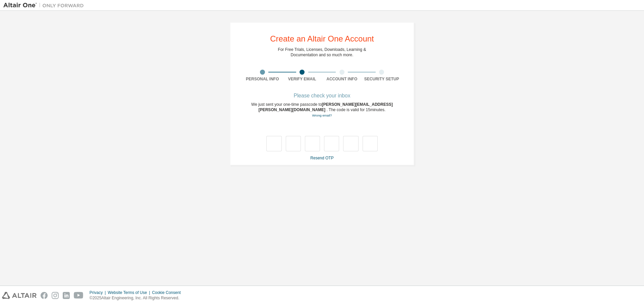  What do you see at coordinates (130, 293) in the screenshot?
I see `div: Website Terms of Use` at bounding box center [130, 293].